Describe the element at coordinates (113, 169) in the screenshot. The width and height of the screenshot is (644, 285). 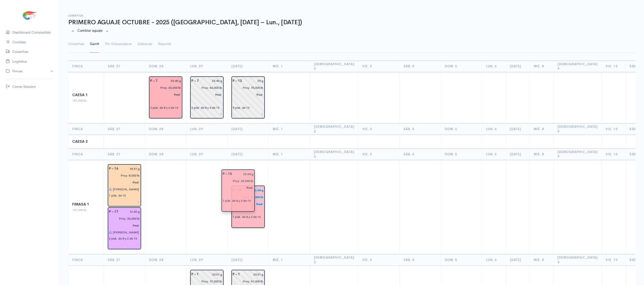
I see `div: P – 16` at that location.